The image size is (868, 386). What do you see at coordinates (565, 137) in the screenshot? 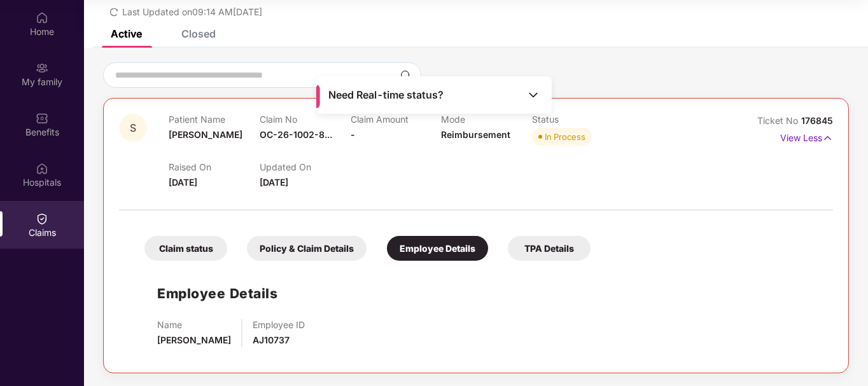
I see `div: In Process` at bounding box center [565, 137].